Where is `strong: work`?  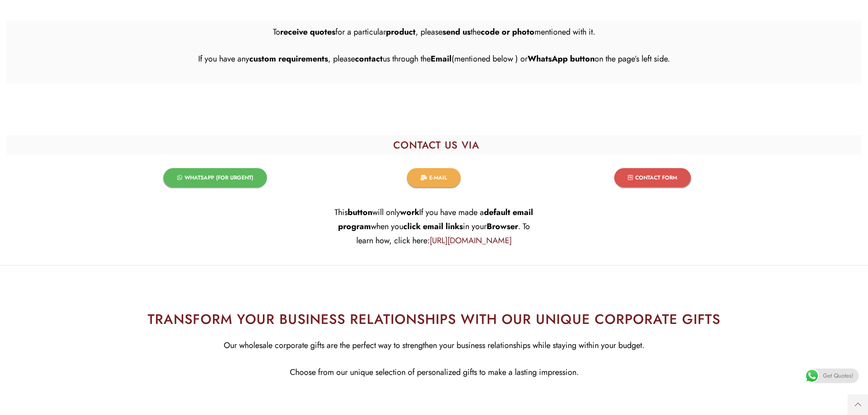 strong: work is located at coordinates (410, 212).